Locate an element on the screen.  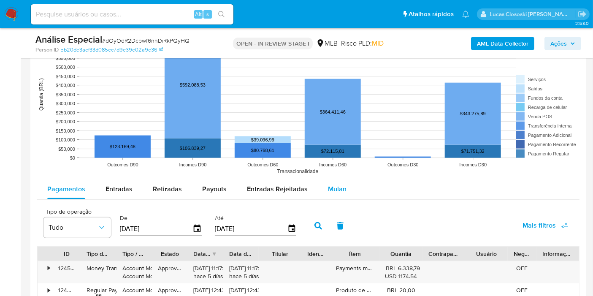
button: AML Data Collector is located at coordinates (503, 43).